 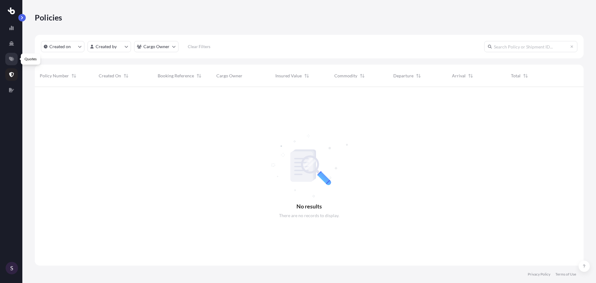 I want to click on p: Cargo Owner, so click(x=157, y=47).